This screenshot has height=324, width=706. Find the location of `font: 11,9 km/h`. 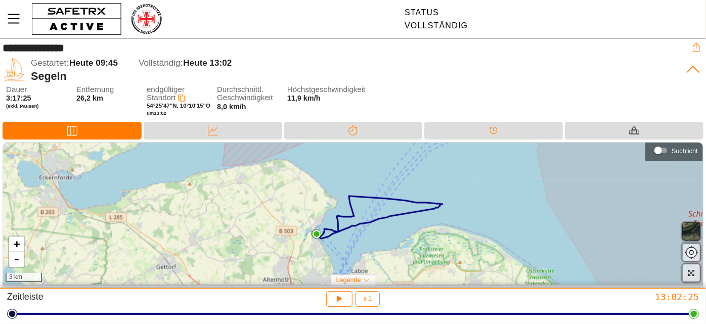

font: 11,9 km/h is located at coordinates (304, 98).